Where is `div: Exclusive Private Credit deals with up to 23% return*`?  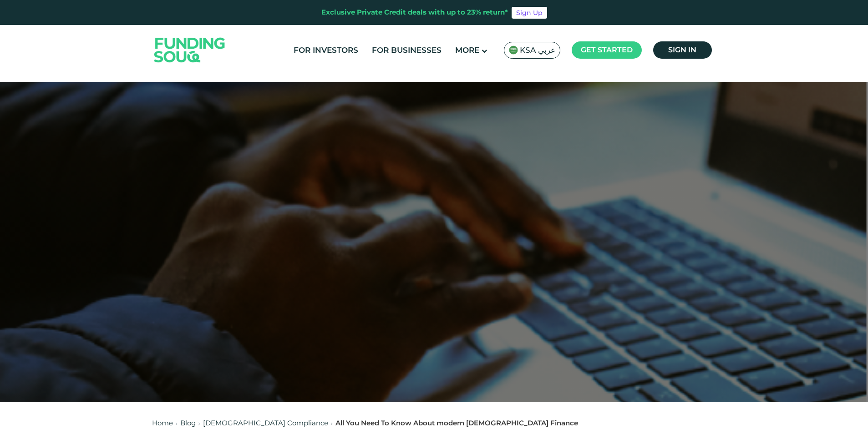 div: Exclusive Private Credit deals with up to 23% return* is located at coordinates (414, 12).